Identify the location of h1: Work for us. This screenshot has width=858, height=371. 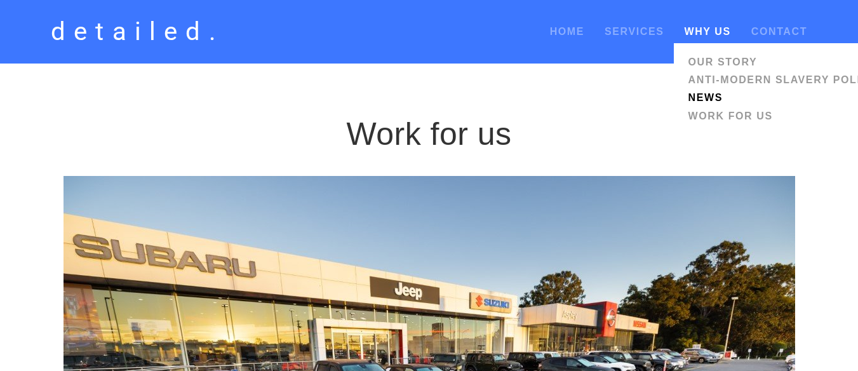
(428, 134).